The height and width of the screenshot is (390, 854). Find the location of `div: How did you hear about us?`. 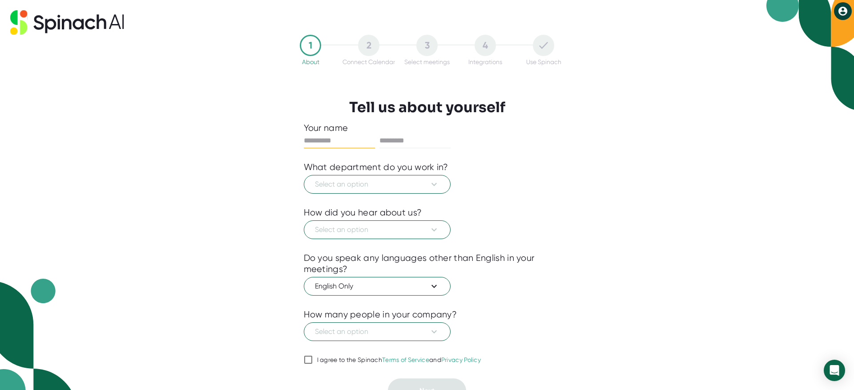

div: How did you hear about us? is located at coordinates (363, 212).